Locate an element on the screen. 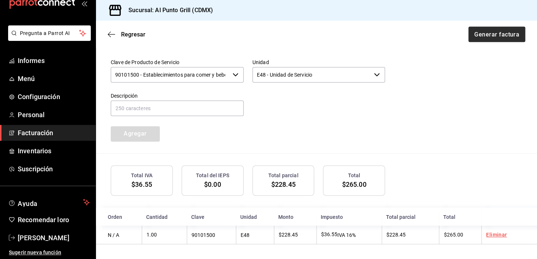  font: Monto is located at coordinates (285, 217).